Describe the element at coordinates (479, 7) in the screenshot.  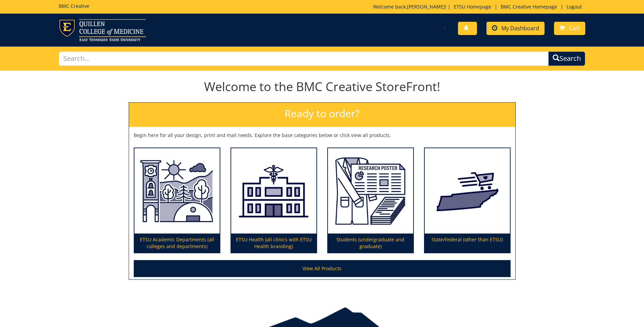
I see `p: Welcome back, ! | | |` at that location.